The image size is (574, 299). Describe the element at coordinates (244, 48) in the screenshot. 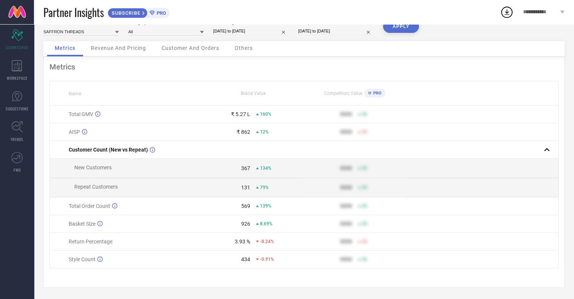

I see `span: Others` at that location.